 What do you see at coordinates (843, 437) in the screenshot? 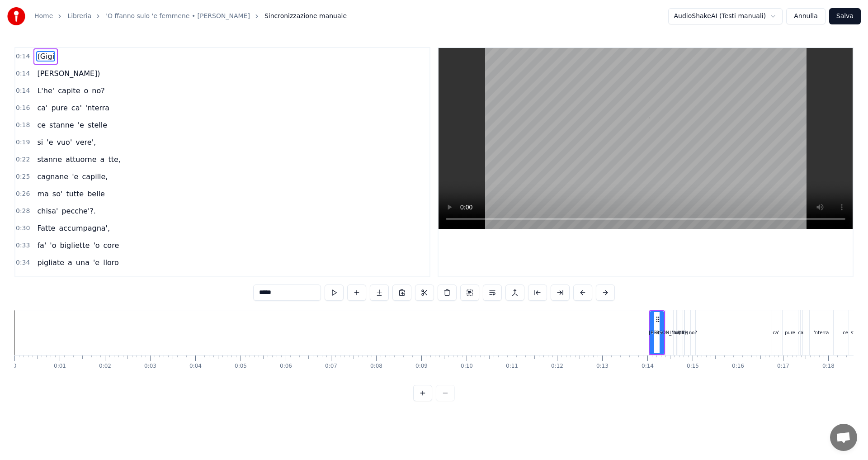
I see `div: Aprire la chat` at bounding box center [843, 437].